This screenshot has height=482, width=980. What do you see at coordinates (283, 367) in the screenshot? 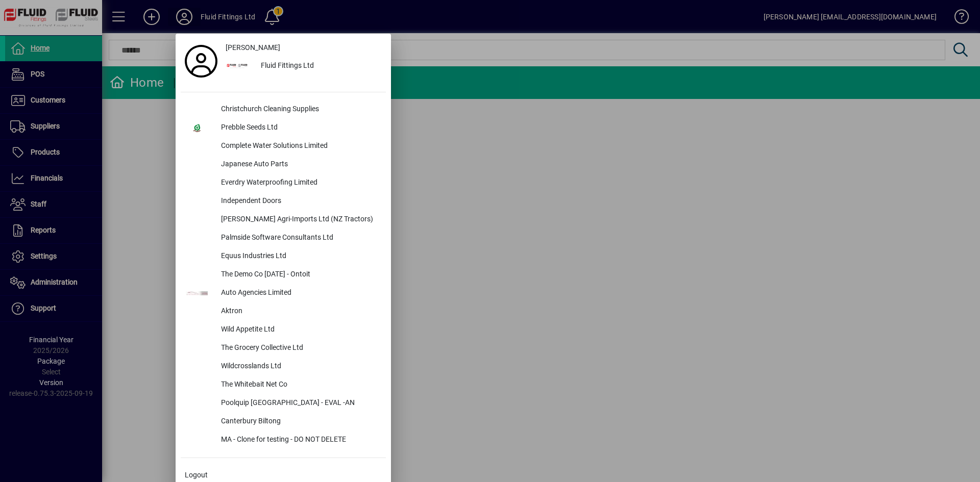
I see `button: Wildcrosslands Ltd` at bounding box center [283, 367].